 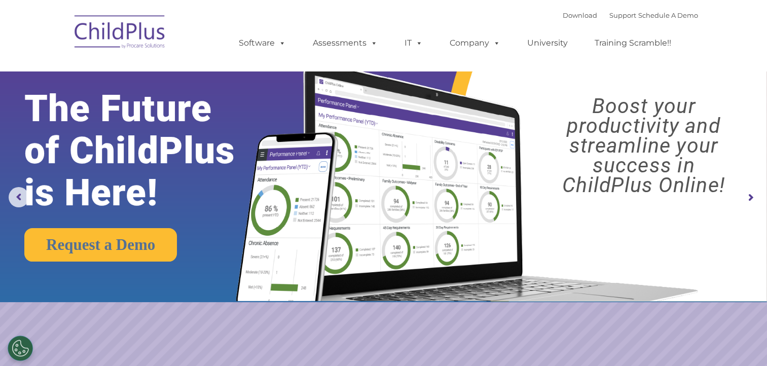 What do you see at coordinates (120, 33) in the screenshot?
I see `img: ChildPlus by Procare Solutions` at bounding box center [120, 33].